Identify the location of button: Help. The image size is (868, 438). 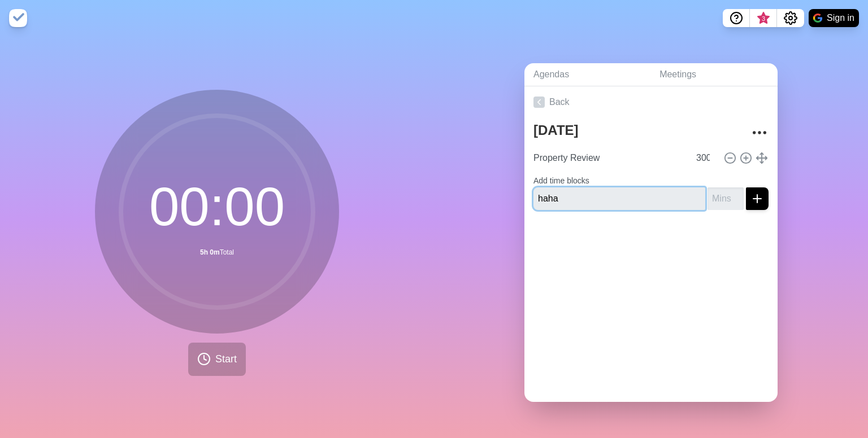
(737, 18).